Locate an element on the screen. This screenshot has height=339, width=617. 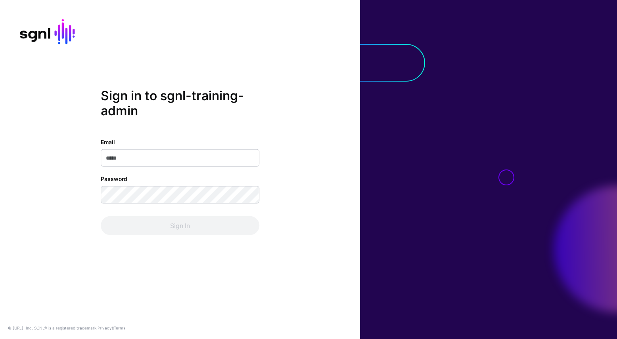
label: Password is located at coordinates (114, 178).